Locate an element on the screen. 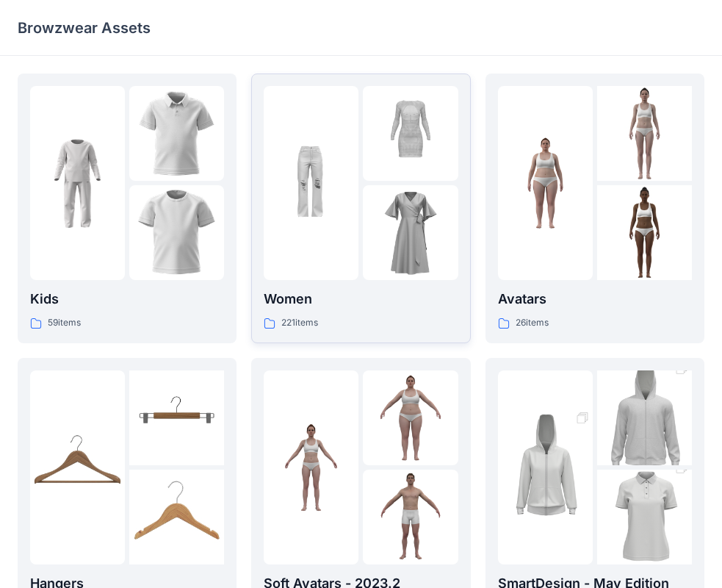 The width and height of the screenshot is (722, 588). p: Browzwear Assets is located at coordinates (83, 28).